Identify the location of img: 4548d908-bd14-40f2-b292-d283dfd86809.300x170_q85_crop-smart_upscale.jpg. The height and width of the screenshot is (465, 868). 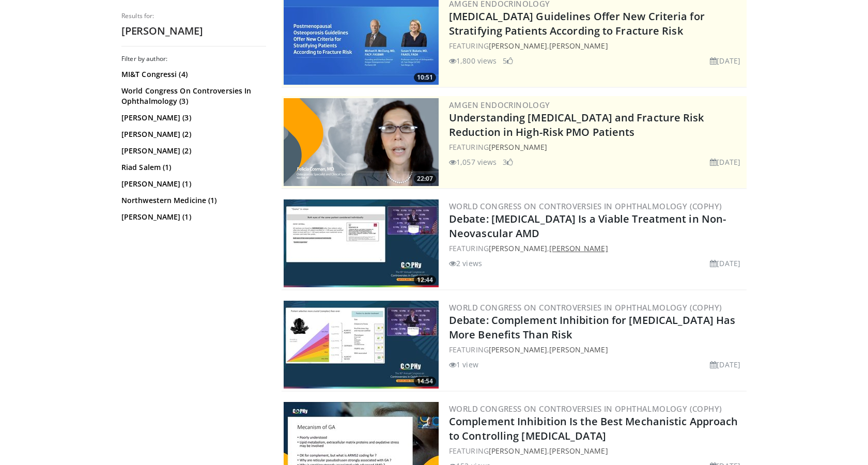
(362, 345).